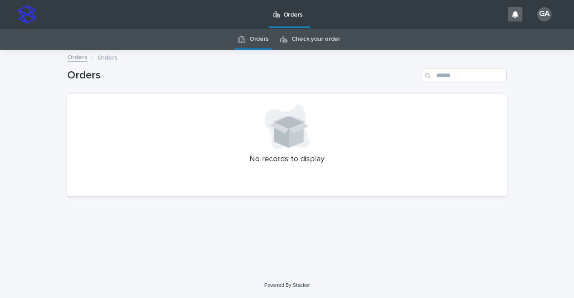  I want to click on div: GA, so click(544, 14).